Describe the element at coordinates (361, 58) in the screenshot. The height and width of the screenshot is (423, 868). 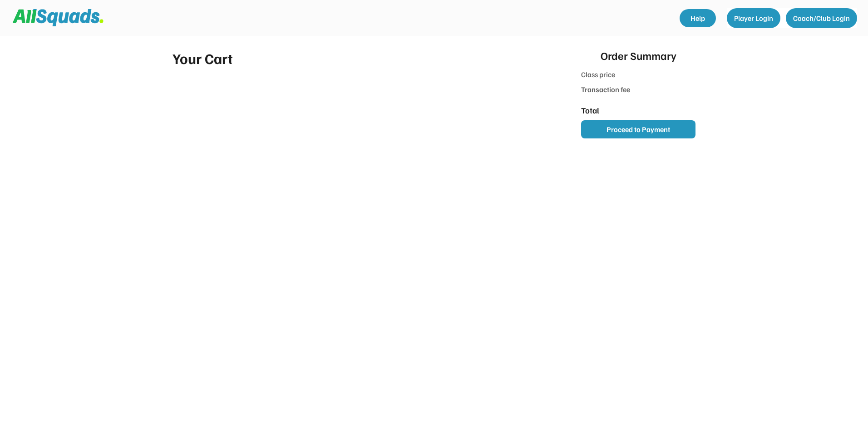
I see `div: Your Cart` at that location.